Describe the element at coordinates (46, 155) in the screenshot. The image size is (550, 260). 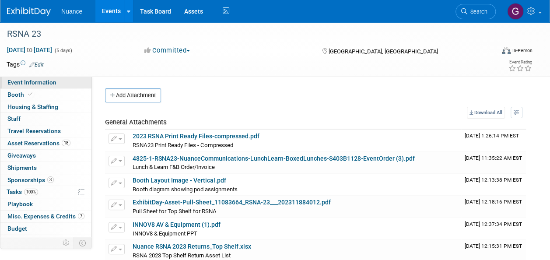
I see `a: Giveaways` at that location.